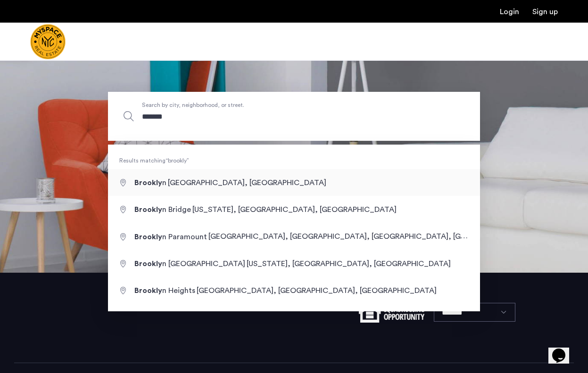  I want to click on a: Registration, so click(545, 12).